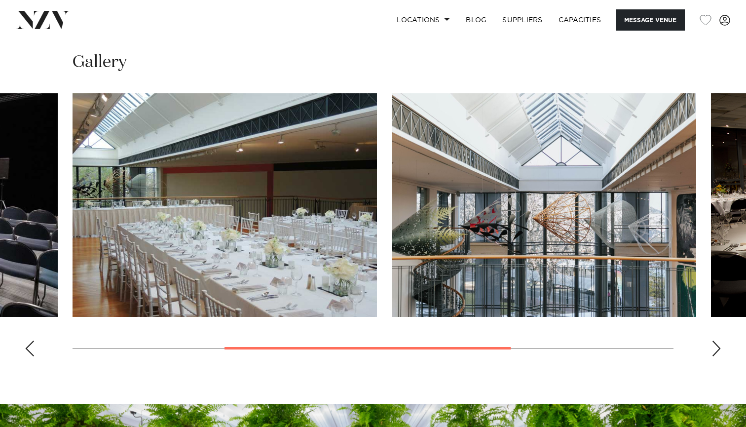 The height and width of the screenshot is (427, 746). I want to click on swiper-slide: 3 / 4, so click(544, 205).